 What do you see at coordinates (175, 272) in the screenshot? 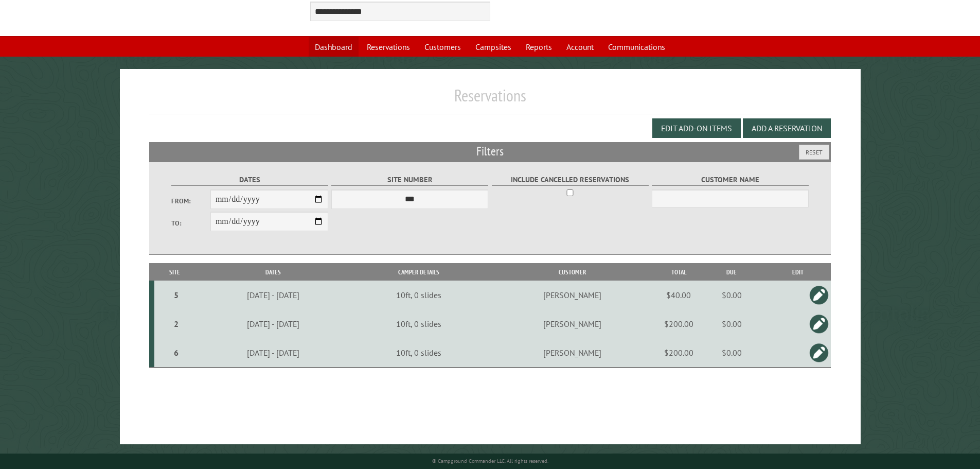
I see `th: Site` at bounding box center [175, 272].